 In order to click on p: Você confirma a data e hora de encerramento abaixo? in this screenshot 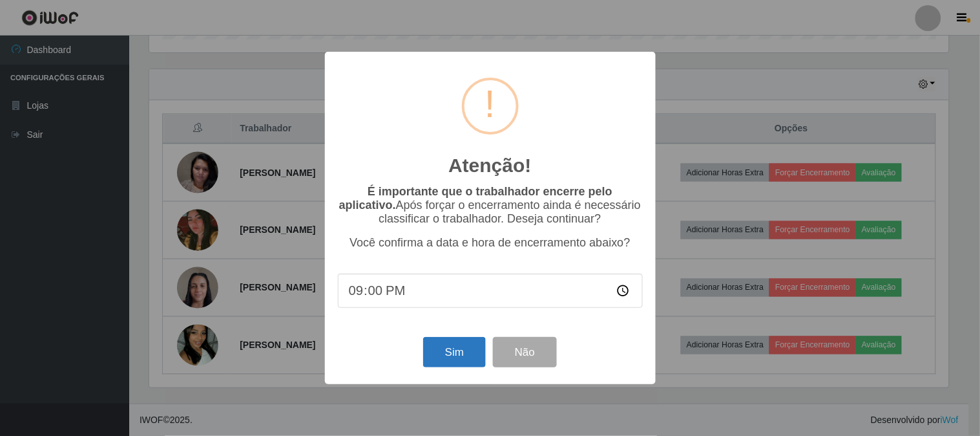, I will do `click(491, 242)`.